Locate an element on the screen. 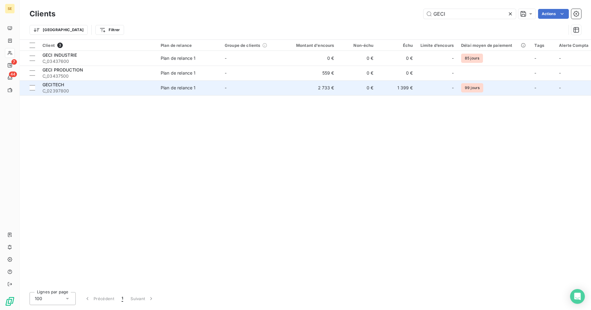 This screenshot has width=591, height=310. span: 85 jours is located at coordinates (472, 58).